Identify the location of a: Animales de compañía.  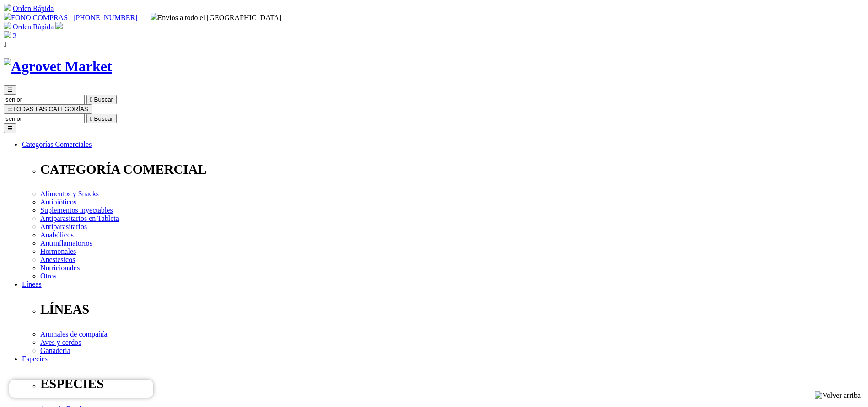
(73, 334).